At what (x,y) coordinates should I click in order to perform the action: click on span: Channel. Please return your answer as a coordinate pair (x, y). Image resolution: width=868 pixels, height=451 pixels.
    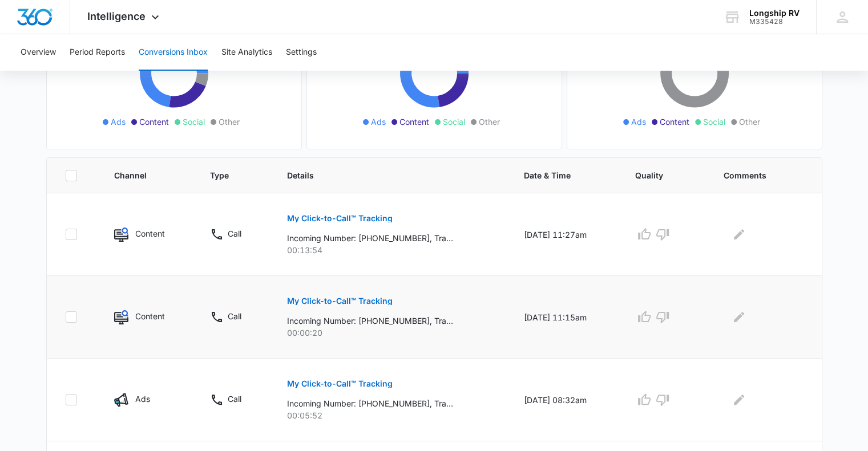
    Looking at the image, I should click on (140, 175).